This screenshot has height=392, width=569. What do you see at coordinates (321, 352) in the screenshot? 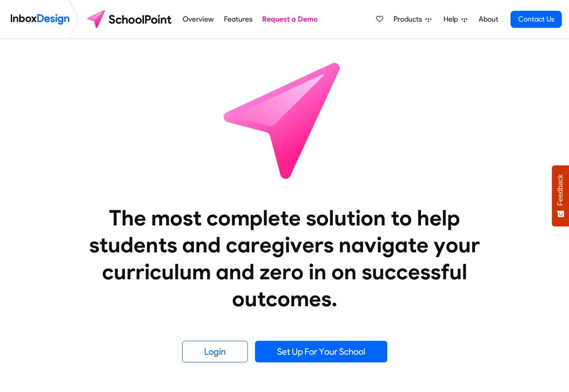
I see `a: Set Up For Your School` at bounding box center [321, 352].